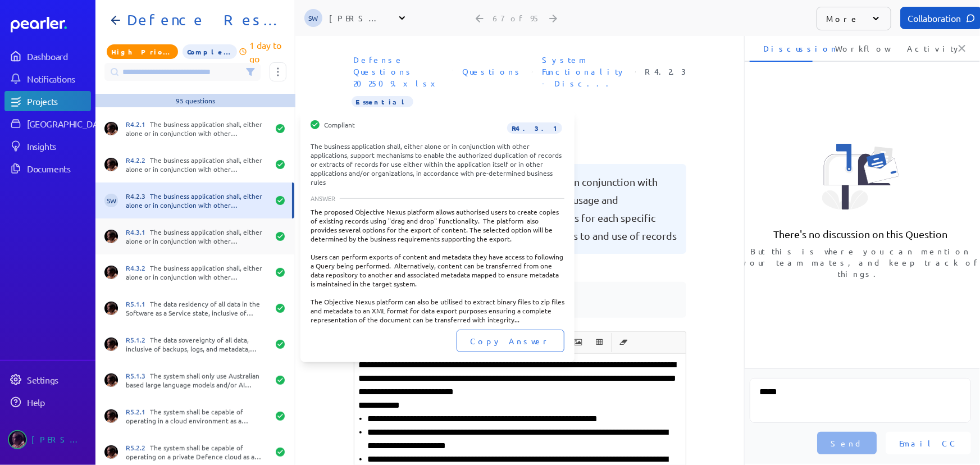 The height and width of the screenshot is (465, 980). What do you see at coordinates (58, 169) in the screenshot?
I see `div: Documents` at bounding box center [58, 169].